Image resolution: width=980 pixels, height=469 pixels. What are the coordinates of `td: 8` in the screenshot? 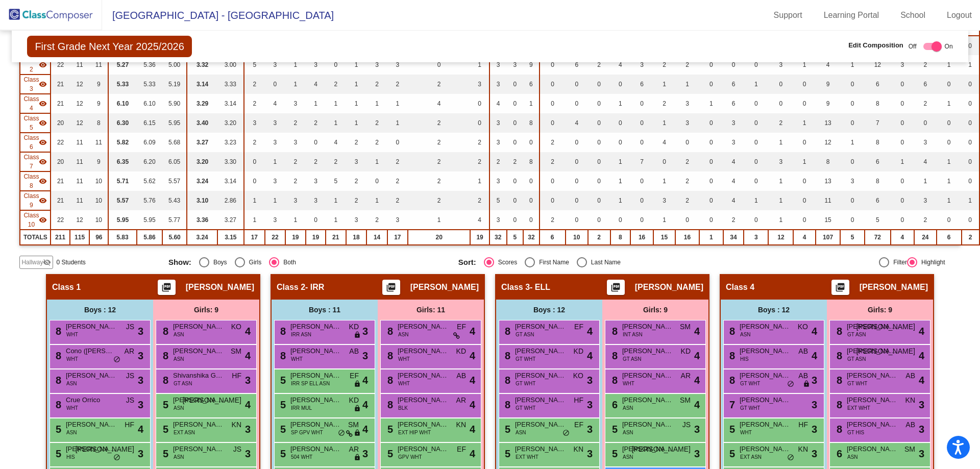 It's located at (98, 123).